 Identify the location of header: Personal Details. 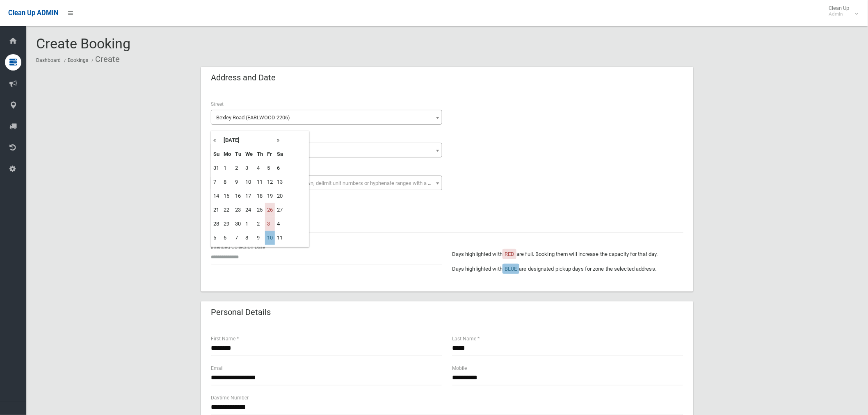
(240, 312).